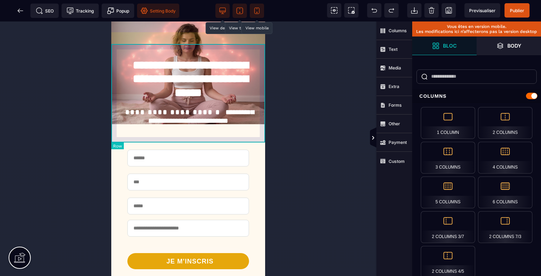 This screenshot has height=276, width=541. Describe the element at coordinates (393, 49) in the screenshot. I see `strong: Text` at that location.